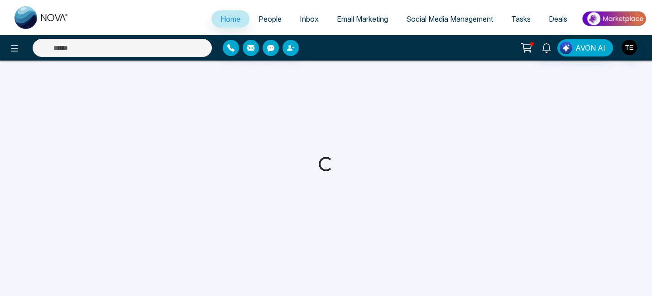  What do you see at coordinates (520, 19) in the screenshot?
I see `span: Tasks` at bounding box center [520, 19].